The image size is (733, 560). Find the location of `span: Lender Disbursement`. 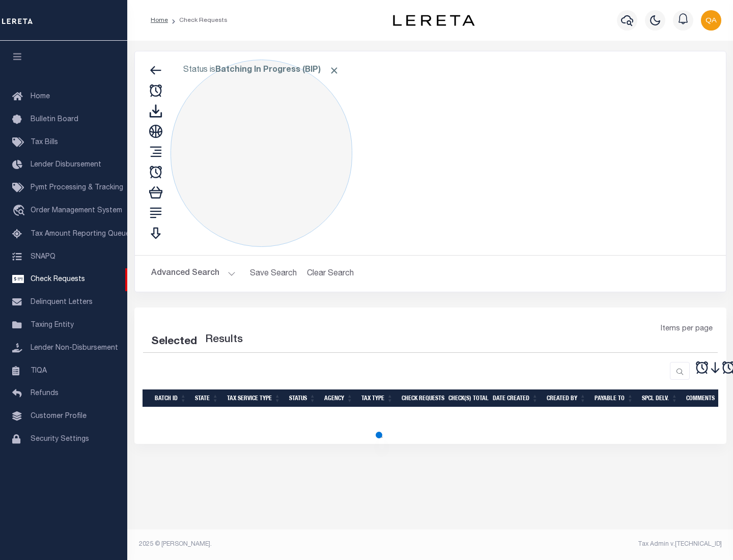

span: Lender Disbursement is located at coordinates (66, 165).